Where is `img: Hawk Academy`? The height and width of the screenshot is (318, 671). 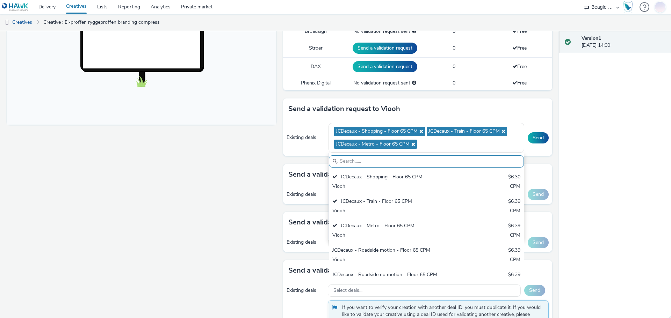 img: Hawk Academy is located at coordinates (628, 7).